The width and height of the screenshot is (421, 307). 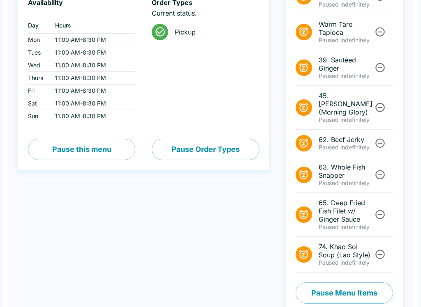 I want to click on th: Day, so click(x=38, y=25).